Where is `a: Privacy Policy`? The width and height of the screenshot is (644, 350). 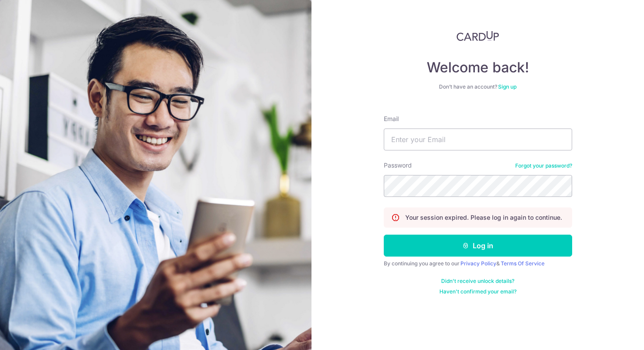 a: Privacy Policy is located at coordinates (478, 263).